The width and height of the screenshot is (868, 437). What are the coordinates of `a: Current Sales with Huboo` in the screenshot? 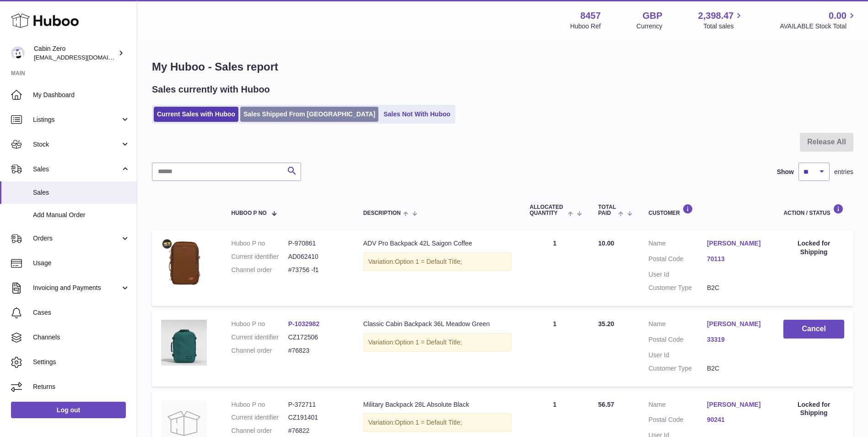 It's located at (196, 114).